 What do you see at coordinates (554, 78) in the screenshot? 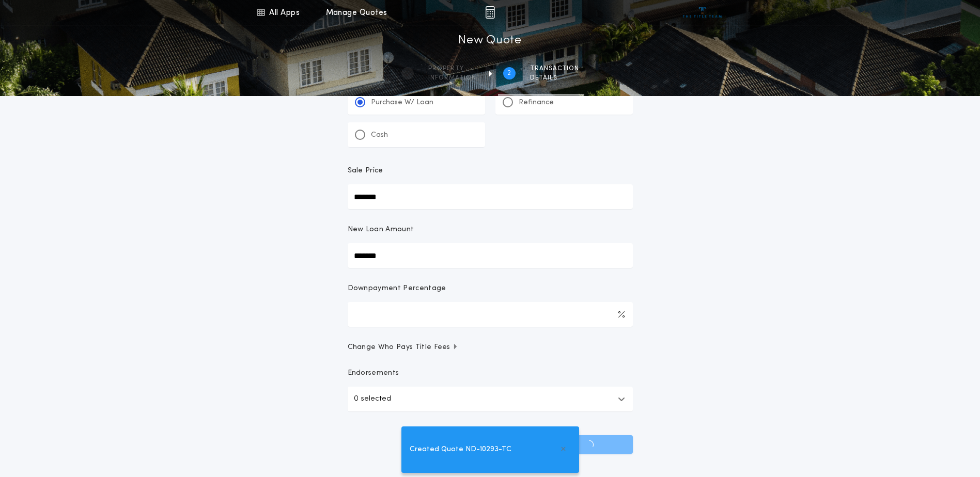
I see `span: details` at bounding box center [554, 78].